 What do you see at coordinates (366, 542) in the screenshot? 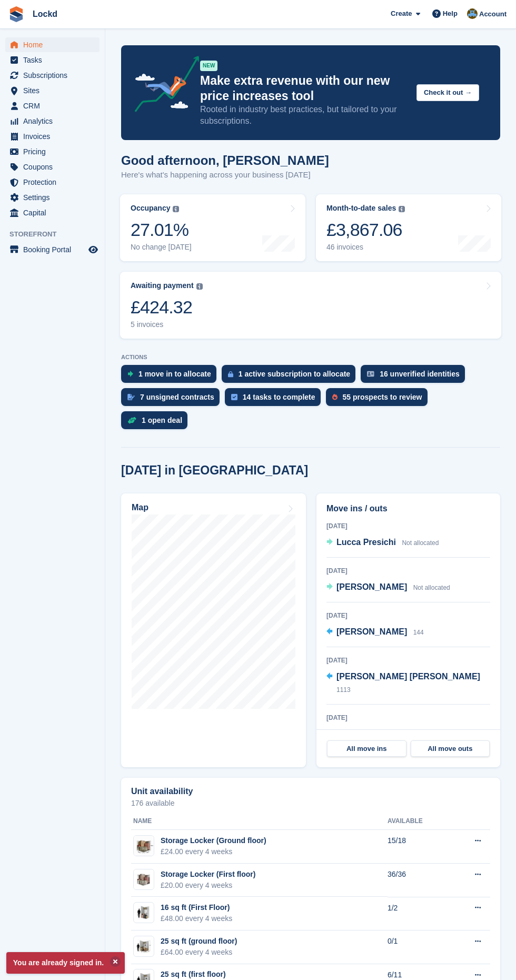
I see `span: Lucca Presichi` at bounding box center [366, 542].